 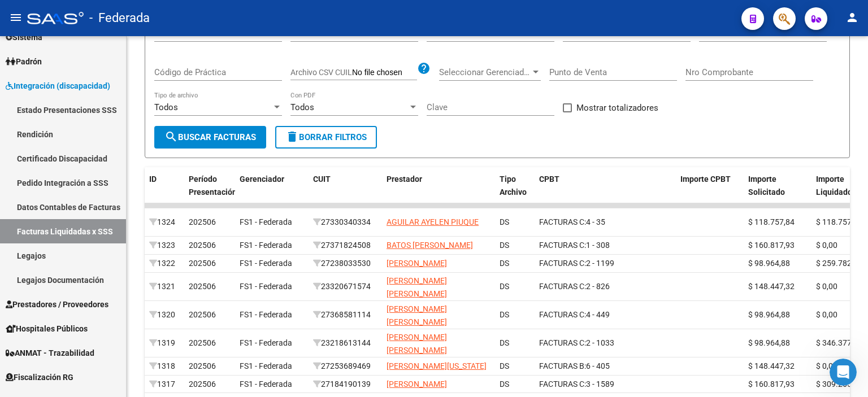 What do you see at coordinates (404, 179) in the screenshot?
I see `span: Prestador` at bounding box center [404, 179].